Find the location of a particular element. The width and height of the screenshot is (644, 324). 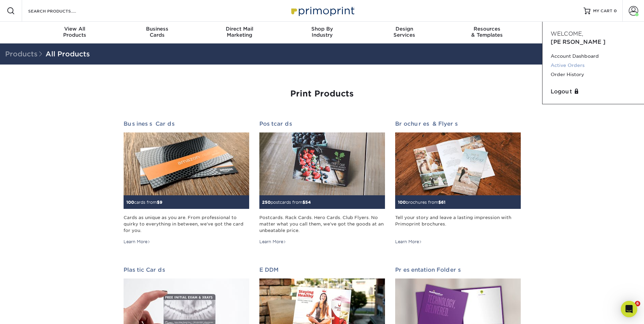

div: Marketing is located at coordinates (240, 32).